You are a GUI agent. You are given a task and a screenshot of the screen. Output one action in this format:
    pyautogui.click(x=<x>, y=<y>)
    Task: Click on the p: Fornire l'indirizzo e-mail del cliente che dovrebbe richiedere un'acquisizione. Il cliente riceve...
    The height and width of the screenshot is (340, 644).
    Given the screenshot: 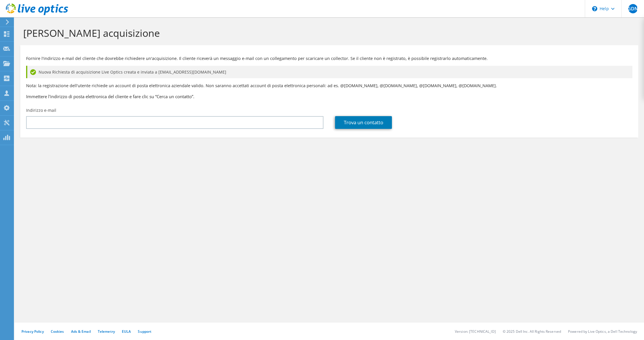 What is the action you would take?
    pyautogui.click(x=329, y=59)
    